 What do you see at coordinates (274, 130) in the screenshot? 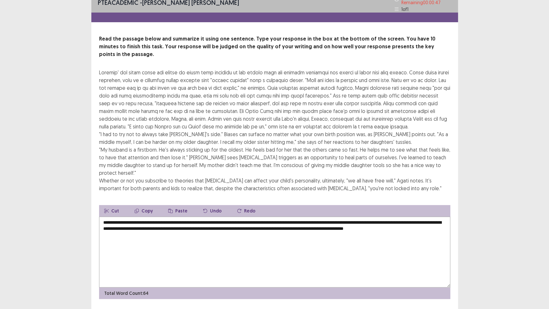
I see `div: Loremip' dol sitam conse adi elitse do eiusm temp incididu ut lab etdolo magn ali enimadm veniamq...` at bounding box center [274, 130].